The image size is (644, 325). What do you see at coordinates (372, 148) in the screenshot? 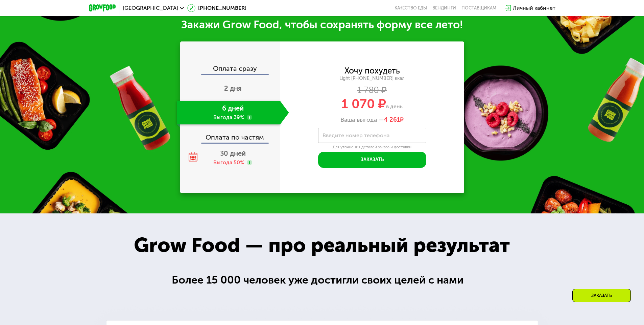
I see `div: Для уточнения деталей заказа и доставки` at bounding box center [372, 148].